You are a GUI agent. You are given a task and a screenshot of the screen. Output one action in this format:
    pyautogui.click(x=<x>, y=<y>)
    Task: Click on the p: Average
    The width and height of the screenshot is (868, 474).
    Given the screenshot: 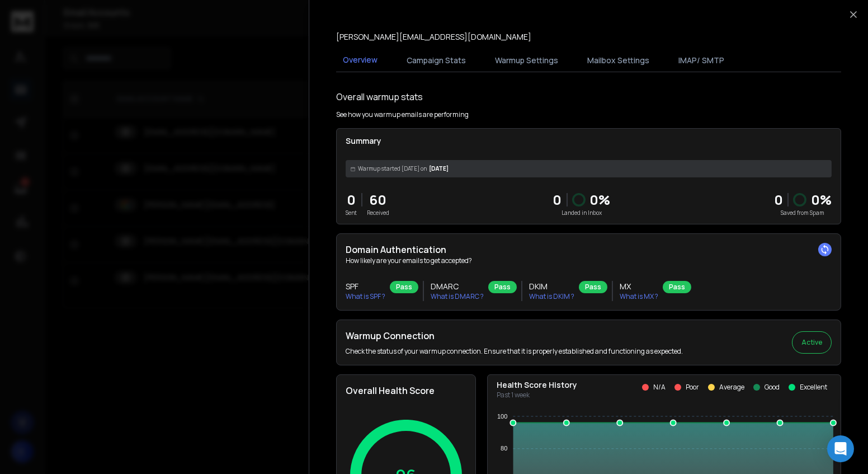 What is the action you would take?
    pyautogui.click(x=731, y=387)
    